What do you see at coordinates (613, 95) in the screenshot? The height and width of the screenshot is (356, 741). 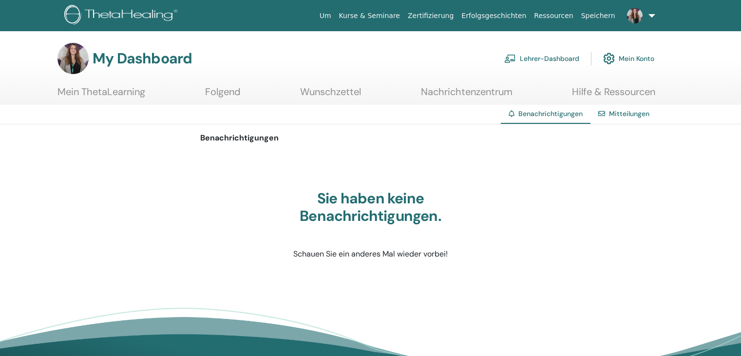 I see `a: Hilfe & Ressourcen` at bounding box center [613, 95].